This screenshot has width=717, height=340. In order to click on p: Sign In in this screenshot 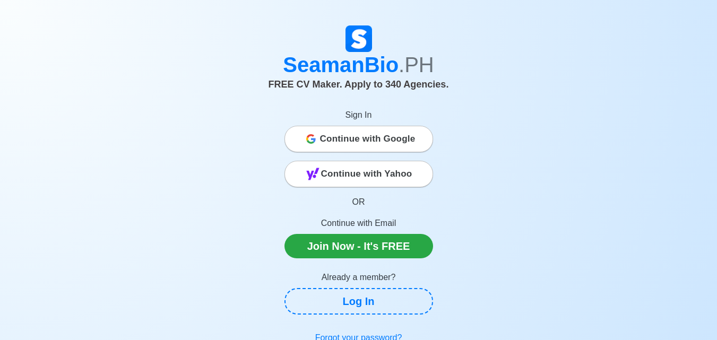, I will do `click(359, 115)`.